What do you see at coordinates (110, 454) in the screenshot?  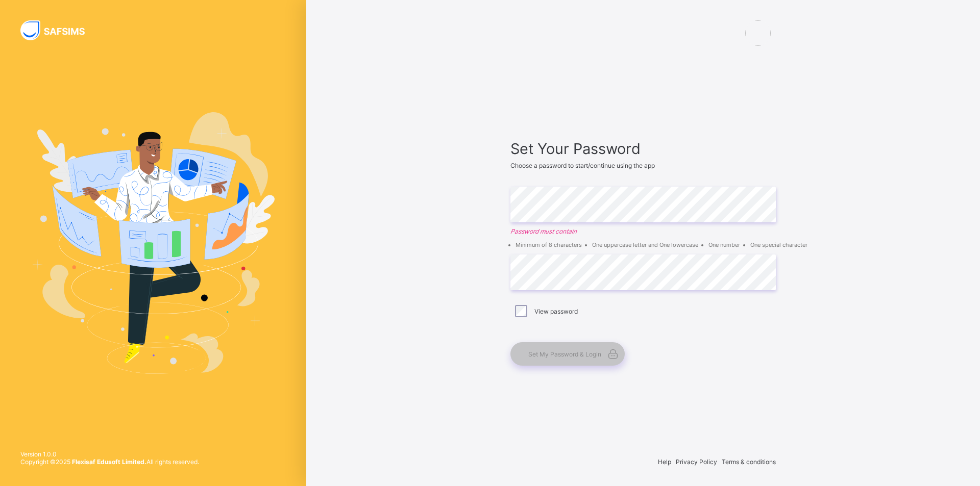 I see `span: Version 1.0.0` at bounding box center [110, 454].